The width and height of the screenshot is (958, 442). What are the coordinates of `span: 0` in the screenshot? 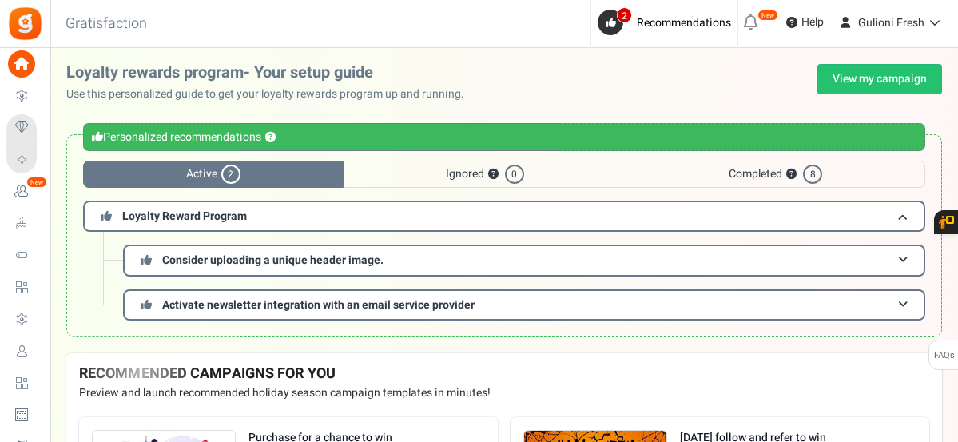 It's located at (515, 174).